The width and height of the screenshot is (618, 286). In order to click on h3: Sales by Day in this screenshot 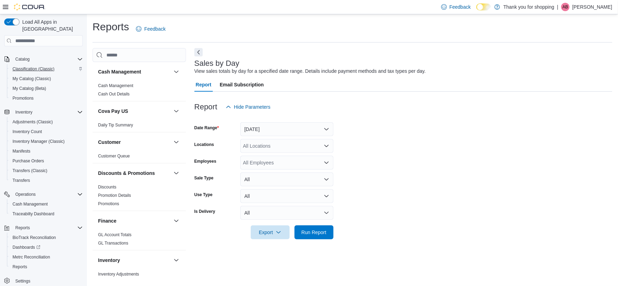, I will do `click(217, 63)`.